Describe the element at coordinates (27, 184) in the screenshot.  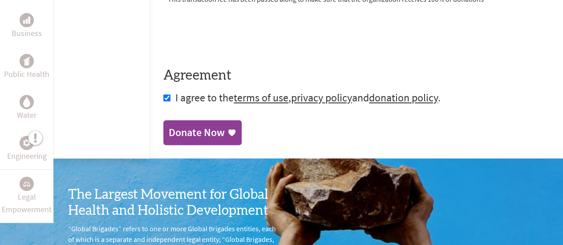
I see `div: Legal Empowerment` at that location.